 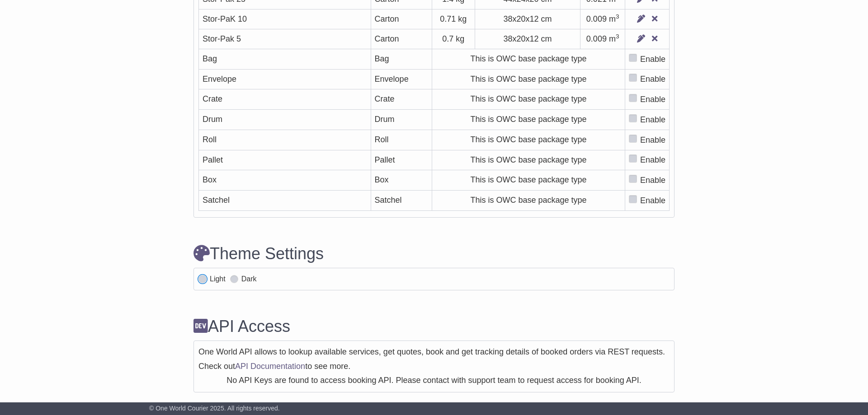 What do you see at coordinates (249, 279) in the screenshot?
I see `label: Dark` at bounding box center [249, 279].